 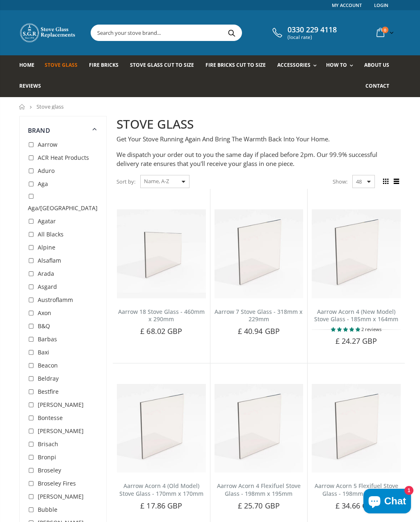 What do you see at coordinates (356, 490) in the screenshot?
I see `a: Aarrow Acorn 5 Flexifuel Stove Glass - 198mm x 195mm` at bounding box center [356, 490].